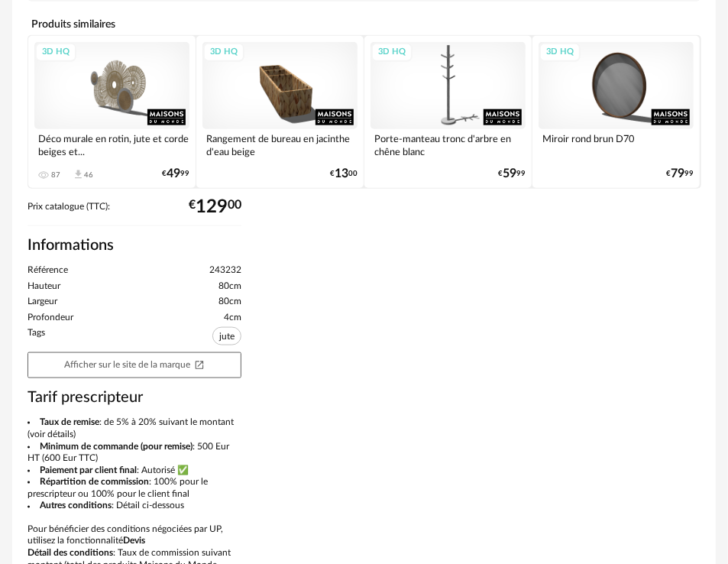  What do you see at coordinates (616, 111) in the screenshot?
I see `a: 3D HQ Miroir rond brun D70 €7999` at bounding box center [616, 111].